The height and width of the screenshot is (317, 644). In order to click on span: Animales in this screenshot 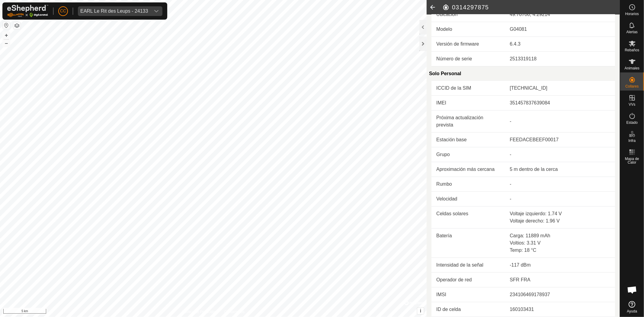, I will do `click(632, 68)`.